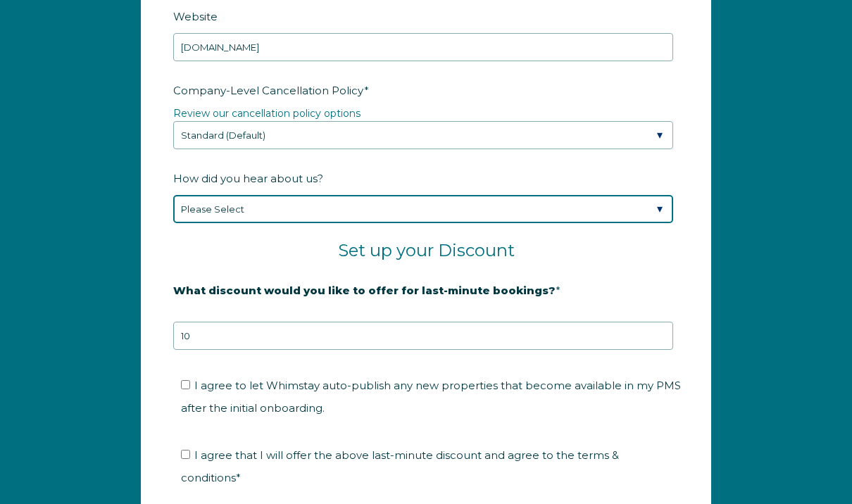 The height and width of the screenshot is (504, 852). I want to click on input: I agree that I will offer the above last-minute discount and agree to the terms & conditions*, so click(185, 455).